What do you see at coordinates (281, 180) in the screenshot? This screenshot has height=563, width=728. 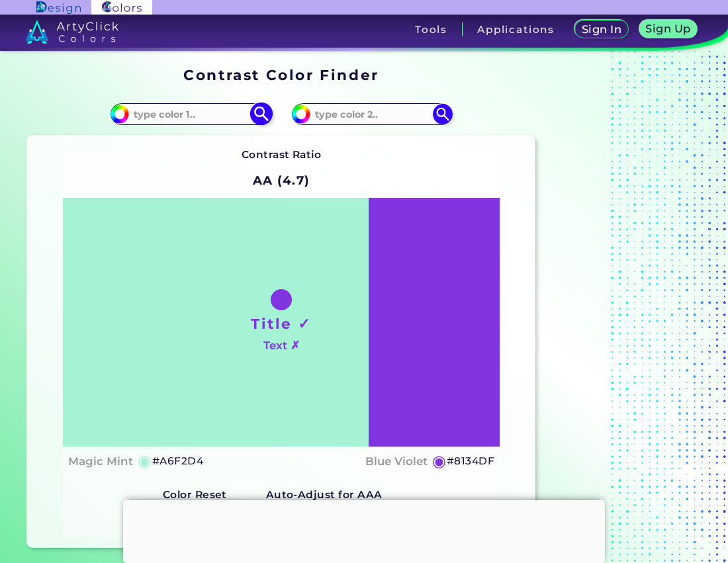 I see `h2: AA (4.7)` at bounding box center [281, 180].